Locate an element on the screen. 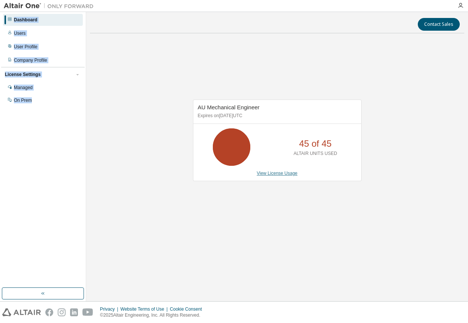 The image size is (468, 323). img: linkedin.svg is located at coordinates (74, 312).